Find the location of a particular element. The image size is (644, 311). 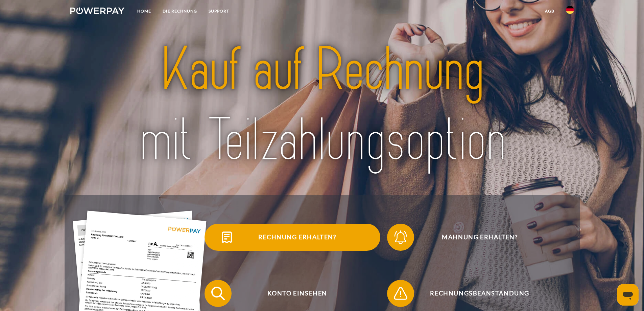

span: Mahnung erhalten? is located at coordinates (480, 237).